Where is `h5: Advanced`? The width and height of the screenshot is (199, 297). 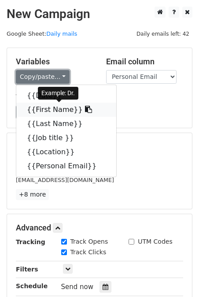
h5: Advanced is located at coordinates (100, 228).